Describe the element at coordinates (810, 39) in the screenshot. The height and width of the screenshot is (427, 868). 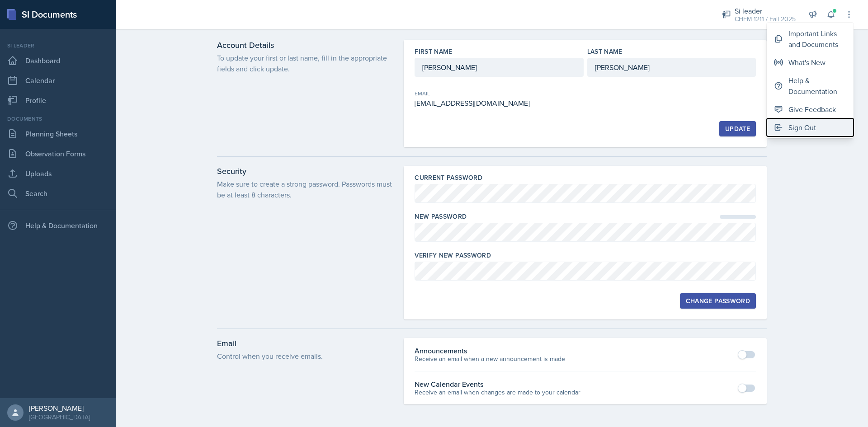
I see `button: Important Links and Documents` at that location.